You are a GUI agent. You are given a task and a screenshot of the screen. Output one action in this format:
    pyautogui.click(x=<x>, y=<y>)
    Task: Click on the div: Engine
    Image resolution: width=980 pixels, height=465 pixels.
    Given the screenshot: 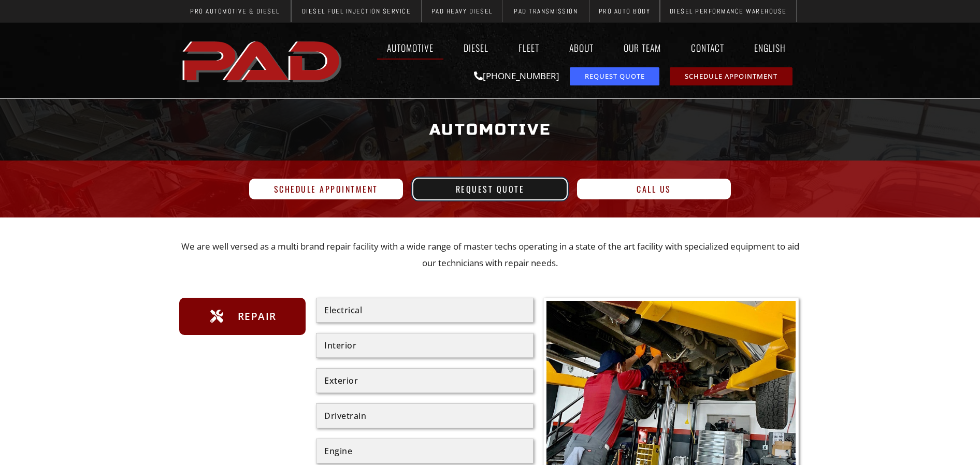 What is the action you would take?
    pyautogui.click(x=424, y=451)
    